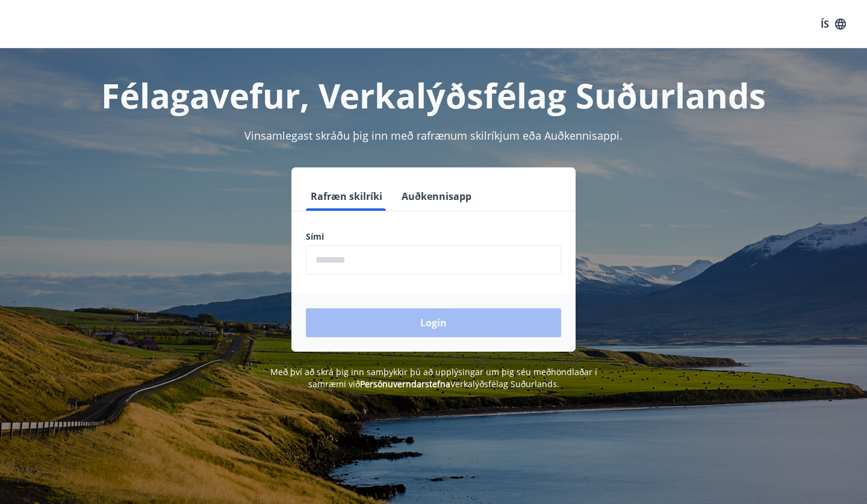 Image resolution: width=867 pixels, height=504 pixels. I want to click on span: Með því að skrá þig inn samþykkir þú að upplýsingar um þig séu meðhöndlaðar í samræmi við Verkalý..., so click(434, 378).